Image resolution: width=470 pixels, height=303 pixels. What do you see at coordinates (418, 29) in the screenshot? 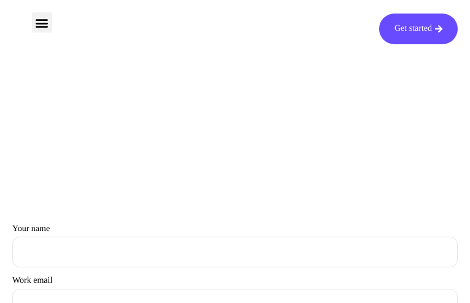
I see `a: Get started` at bounding box center [418, 29].